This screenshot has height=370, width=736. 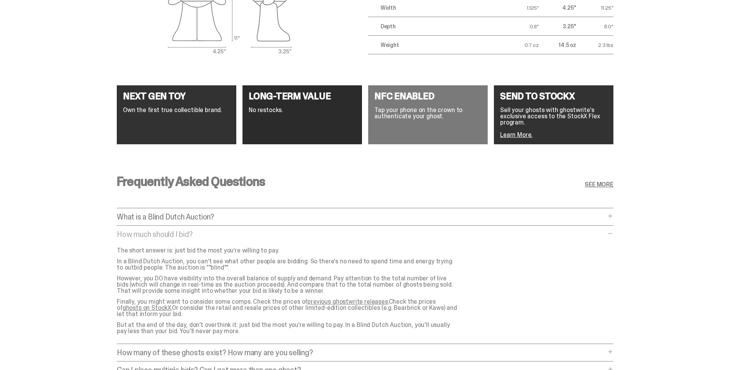 What do you see at coordinates (558, 45) in the screenshot?
I see `td: 14.5 oz` at bounding box center [558, 45].